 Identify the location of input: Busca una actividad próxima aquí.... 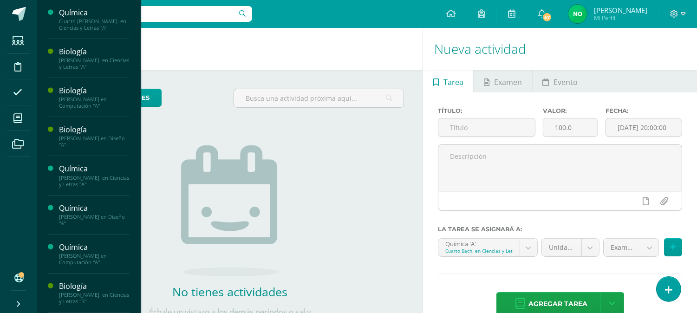
(318, 98).